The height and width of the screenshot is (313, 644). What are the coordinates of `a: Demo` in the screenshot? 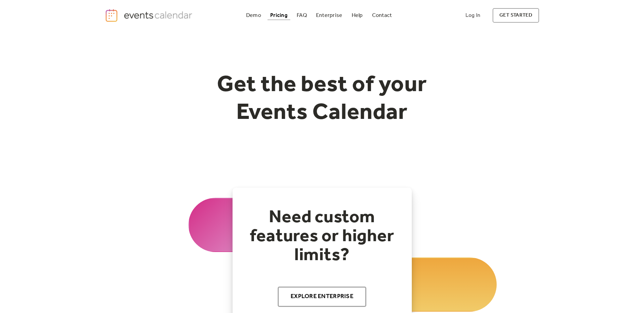 It's located at (253, 15).